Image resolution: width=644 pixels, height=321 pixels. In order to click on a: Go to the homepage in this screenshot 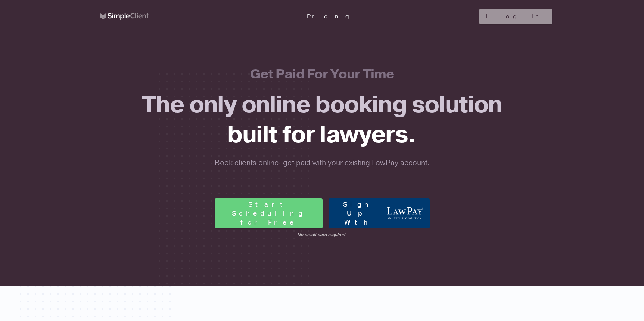, I will do `click(125, 17)`.